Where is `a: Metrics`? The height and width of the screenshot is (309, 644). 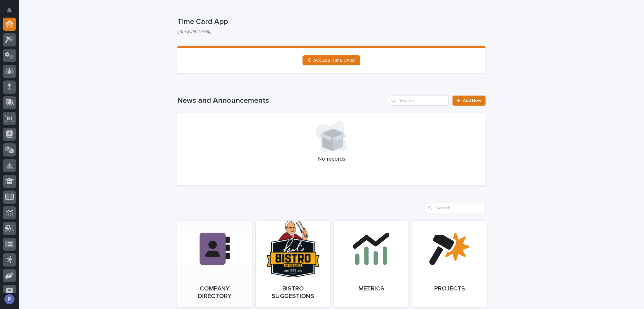 a: Metrics is located at coordinates (371, 264).